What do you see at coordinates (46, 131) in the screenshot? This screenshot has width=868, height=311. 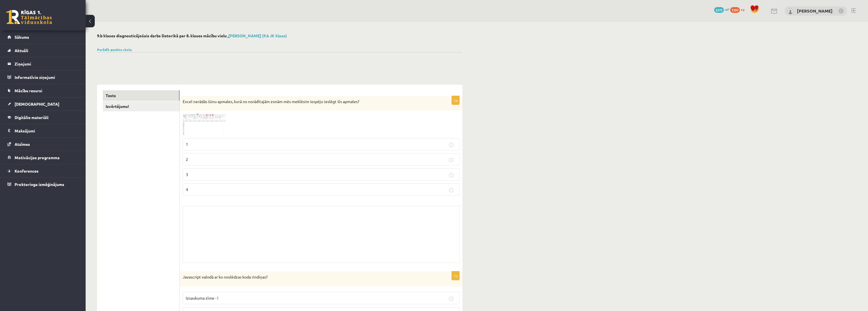 I see `legend: Maksājumi` at bounding box center [46, 131].